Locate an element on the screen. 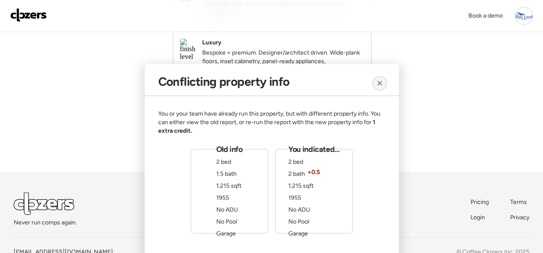  a: Login is located at coordinates (480, 218).